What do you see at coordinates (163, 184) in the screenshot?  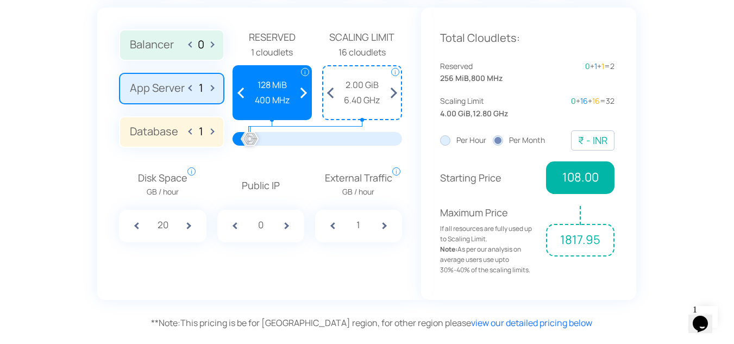 I see `span: Disk Space` at bounding box center [163, 184].